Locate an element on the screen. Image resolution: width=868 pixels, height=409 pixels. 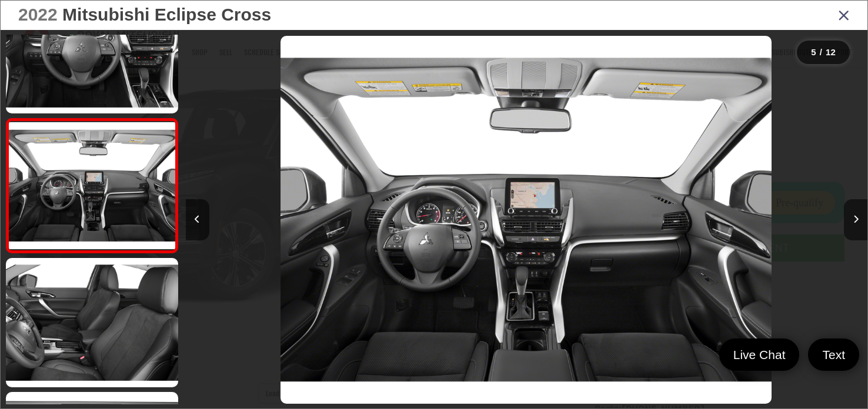
a: Text is located at coordinates (833, 355).